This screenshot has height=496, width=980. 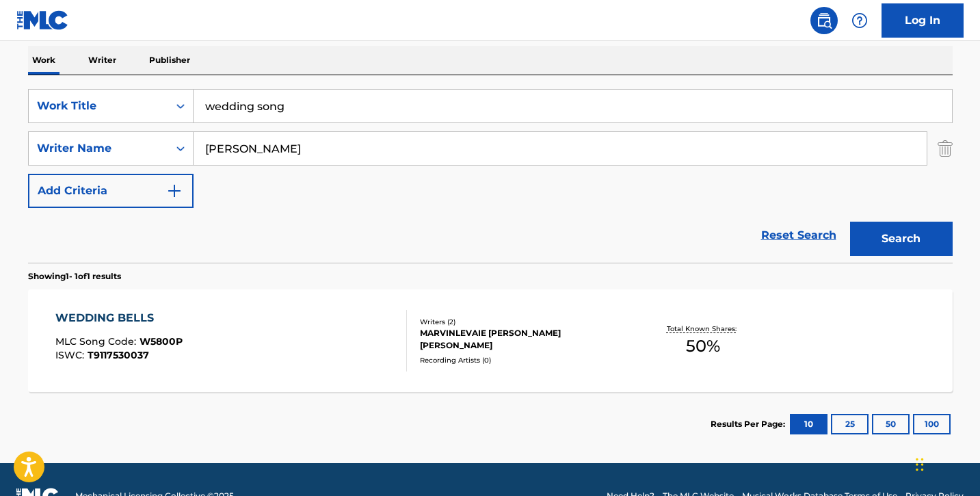 I want to click on div: Recording Artists ( 0 ), so click(x=523, y=360).